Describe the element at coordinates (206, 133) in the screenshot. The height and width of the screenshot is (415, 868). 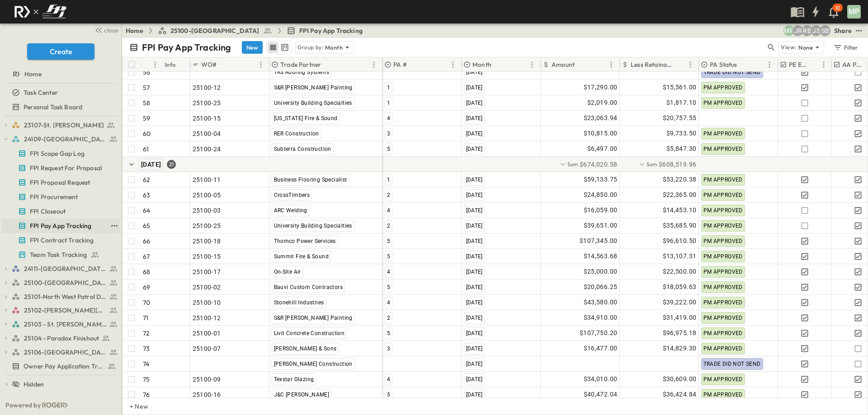
I see `span: 25100-04` at that location.